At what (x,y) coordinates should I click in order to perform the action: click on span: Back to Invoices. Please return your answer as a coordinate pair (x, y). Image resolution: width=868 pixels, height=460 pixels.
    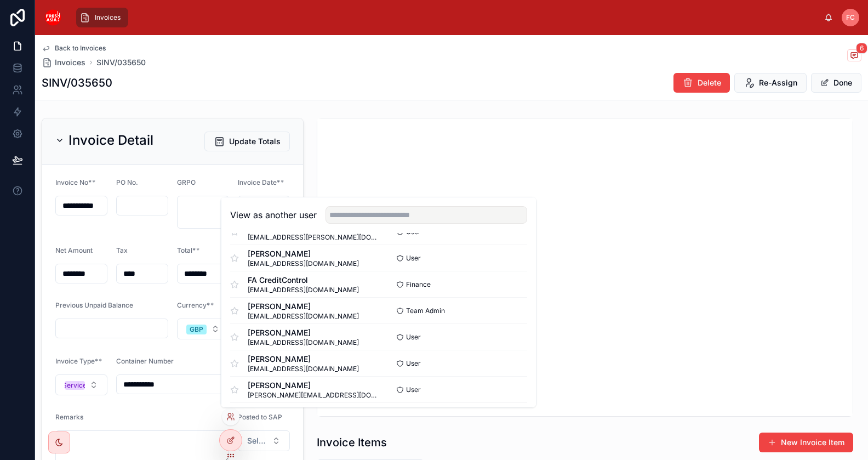
    Looking at the image, I should click on (80, 49).